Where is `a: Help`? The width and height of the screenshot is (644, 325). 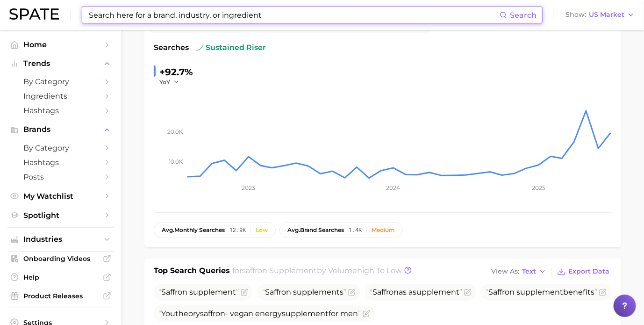 a: Help is located at coordinates (61, 278).